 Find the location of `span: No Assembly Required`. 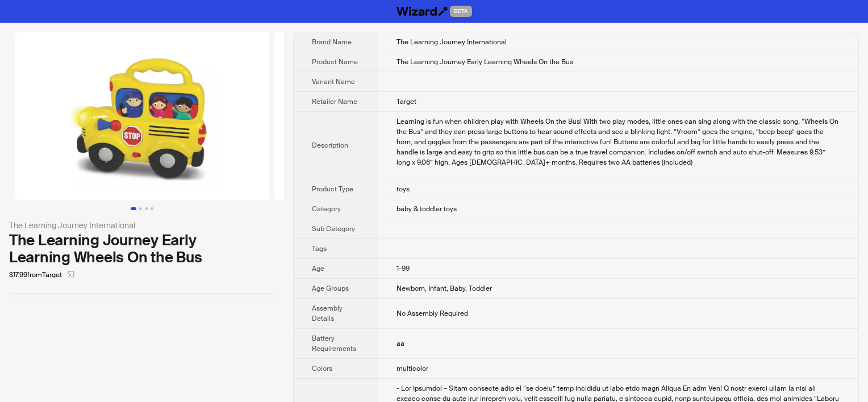

span: No Assembly Required is located at coordinates (432, 314).